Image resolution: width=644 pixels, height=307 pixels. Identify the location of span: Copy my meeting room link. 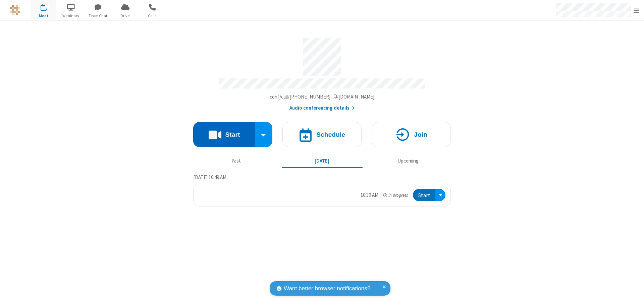
(322, 96).